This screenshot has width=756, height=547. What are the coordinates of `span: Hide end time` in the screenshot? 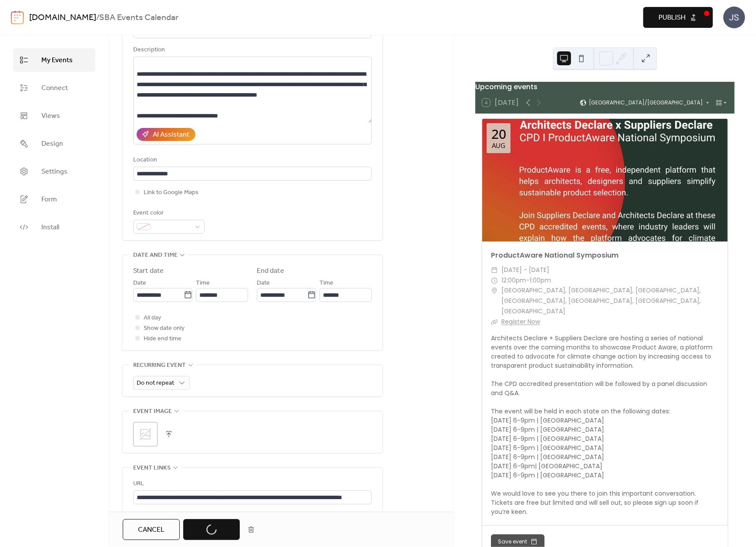 It's located at (162, 339).